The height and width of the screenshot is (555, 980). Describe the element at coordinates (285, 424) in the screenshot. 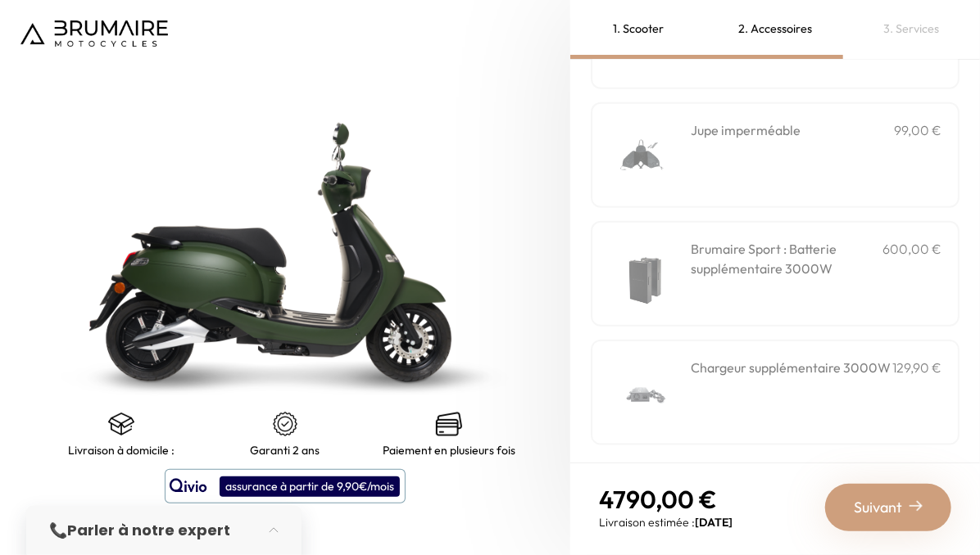

I see `img: certificat-de-garantie.png` at that location.